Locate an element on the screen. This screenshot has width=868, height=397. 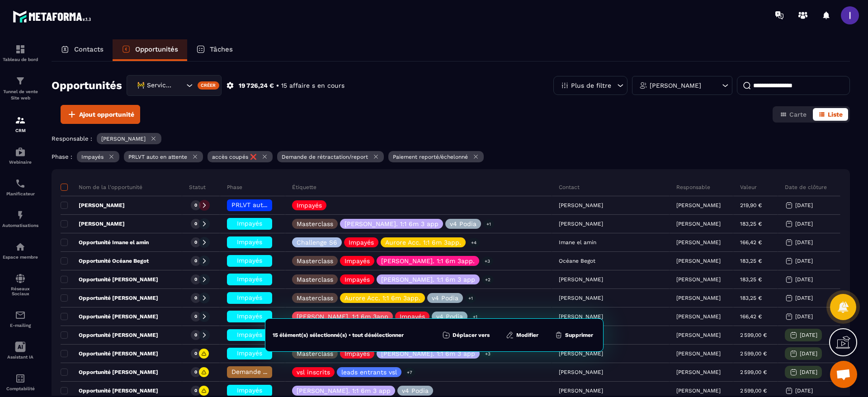
a: schedulerschedulerPlanificateur is located at coordinates (20, 187).